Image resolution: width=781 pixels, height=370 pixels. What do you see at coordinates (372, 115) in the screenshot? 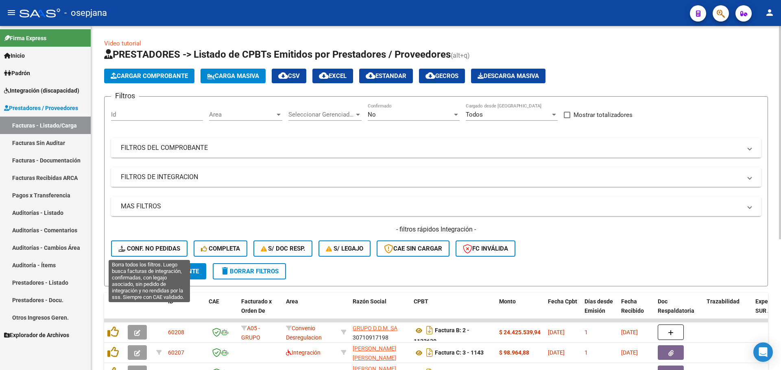
I see `span: No` at bounding box center [372, 115].